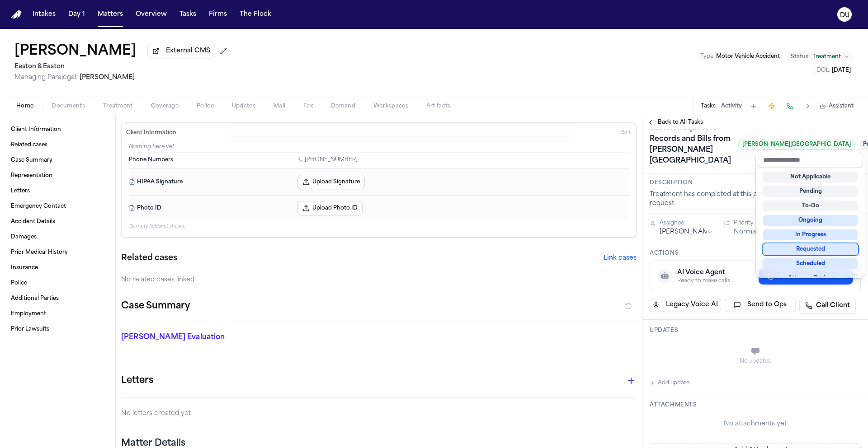 This screenshot has width=868, height=448. I want to click on div: Attorney Review, so click(810, 278).